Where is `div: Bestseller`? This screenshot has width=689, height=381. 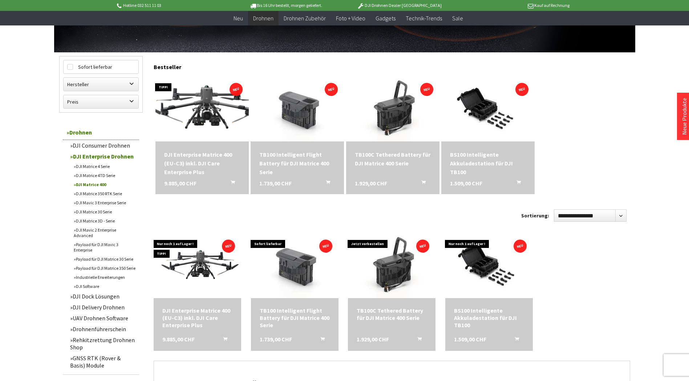 div: Bestseller is located at coordinates (392, 65).